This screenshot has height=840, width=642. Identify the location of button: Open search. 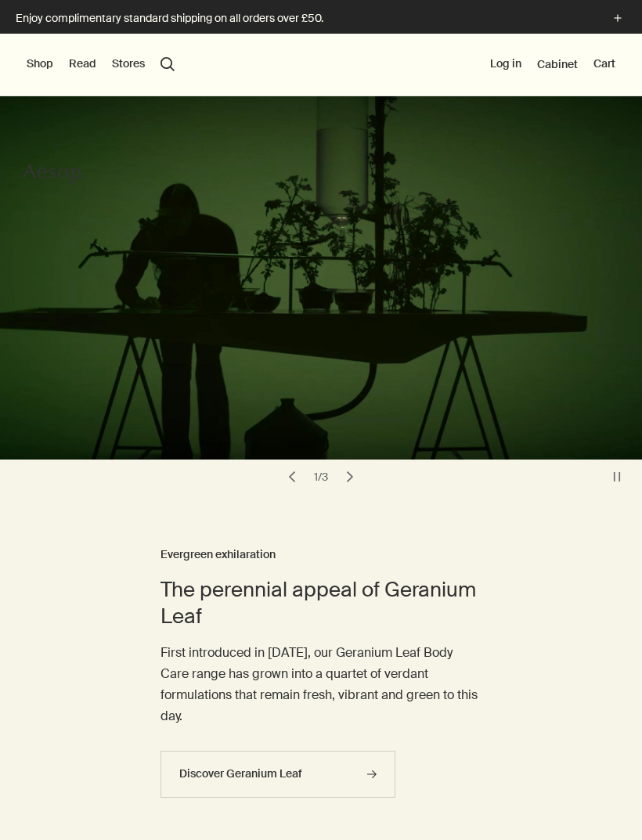
(168, 65).